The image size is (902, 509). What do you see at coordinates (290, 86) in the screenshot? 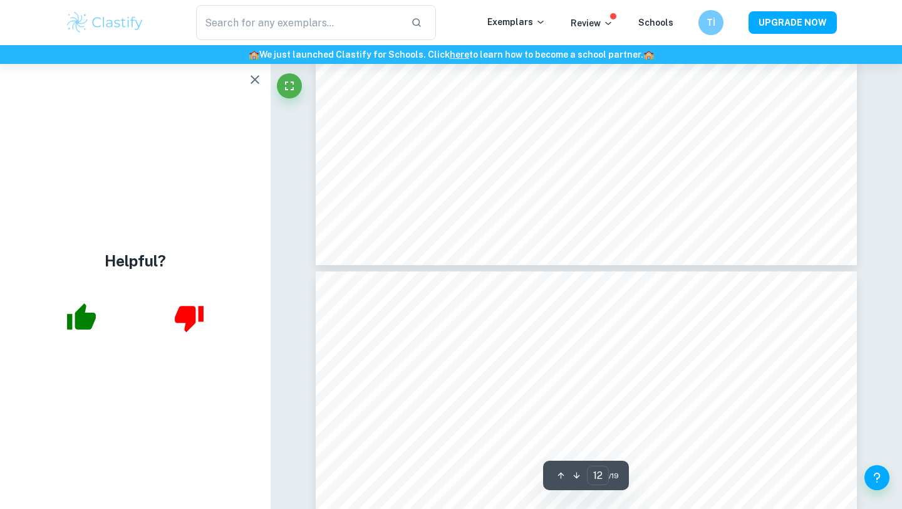
I see `button: Fullscreen` at bounding box center [290, 86].